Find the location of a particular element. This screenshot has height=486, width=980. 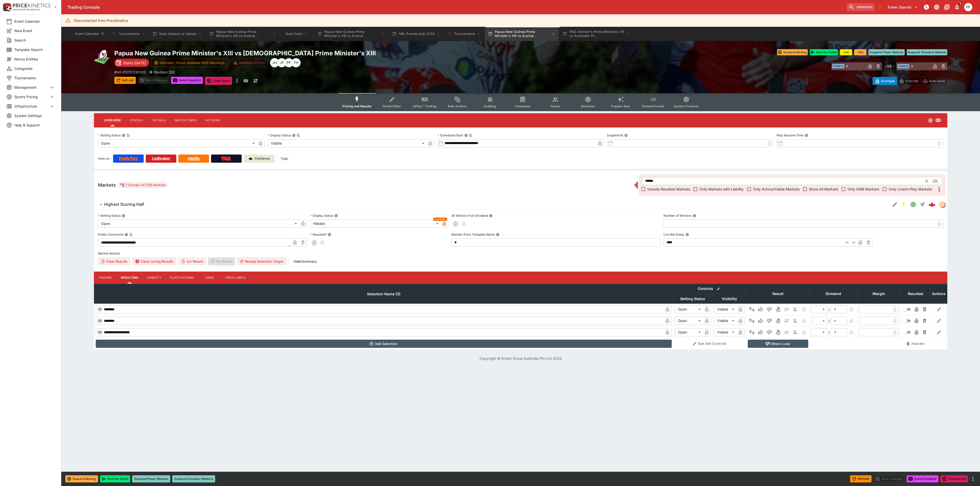

button: Remap Selection Target is located at coordinates (261, 261).